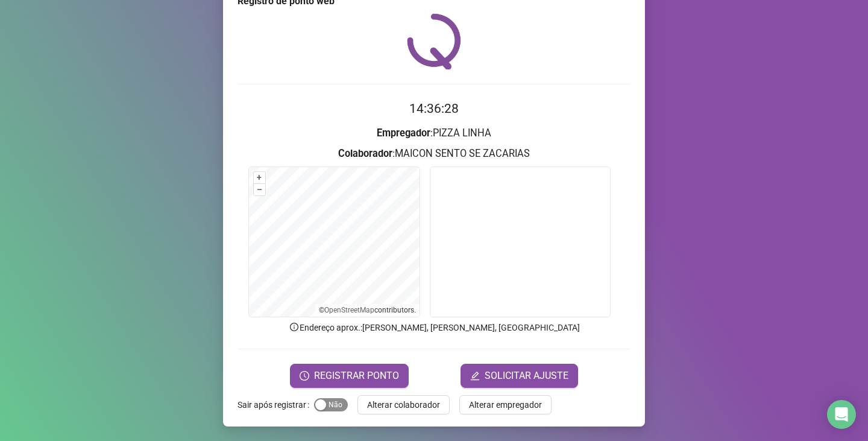 This screenshot has width=868, height=441. I want to click on div: Open Intercom Messenger, so click(842, 415).